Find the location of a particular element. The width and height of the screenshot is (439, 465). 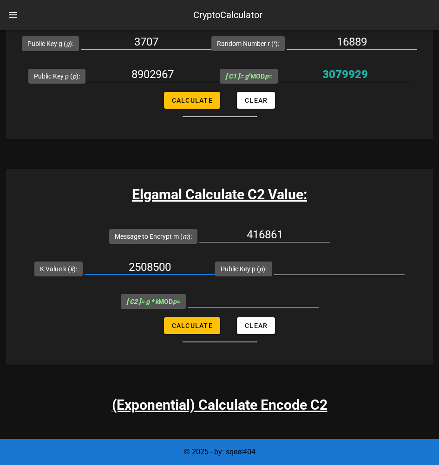

label: K Value k ( ): is located at coordinates (58, 269).